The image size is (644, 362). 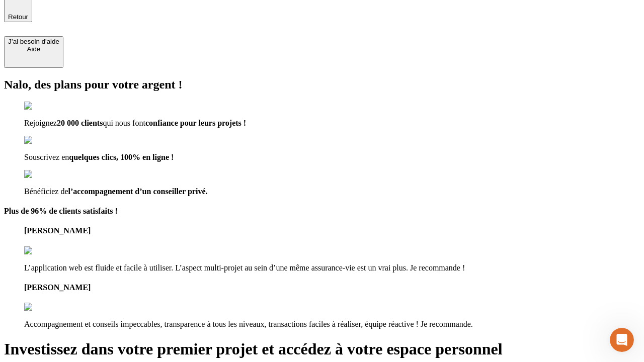 I want to click on span: Rejoignez, so click(x=40, y=123).